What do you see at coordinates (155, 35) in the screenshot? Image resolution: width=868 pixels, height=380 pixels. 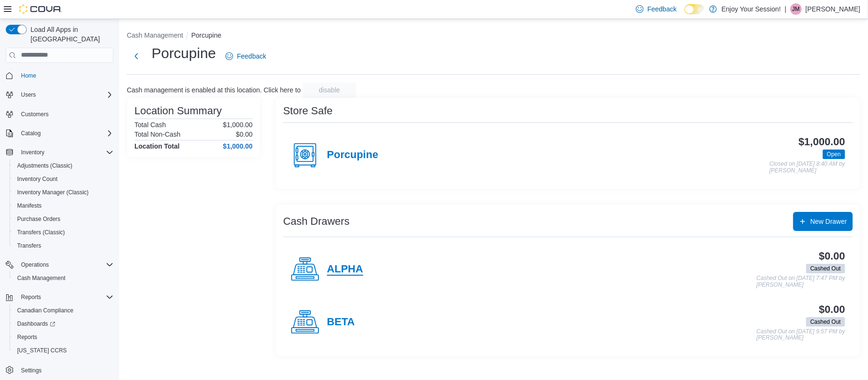 I see `button: Cash Management` at bounding box center [155, 35].